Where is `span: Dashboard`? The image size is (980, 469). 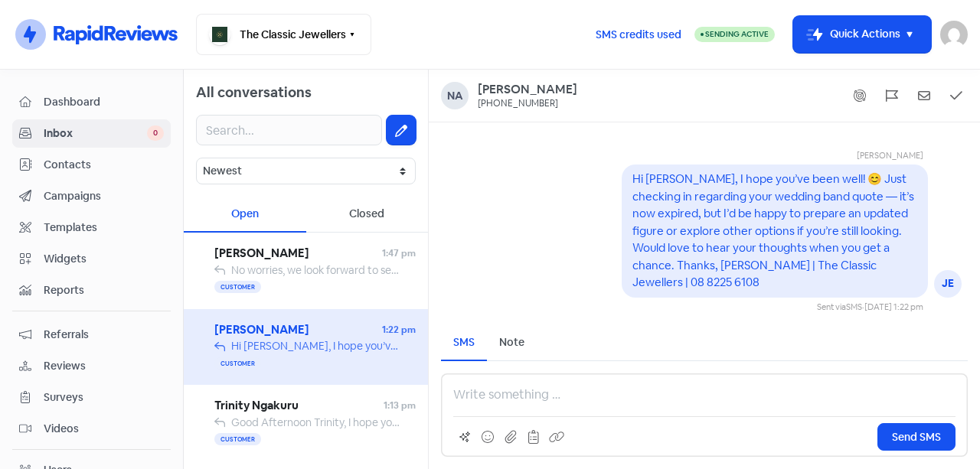 span: Dashboard is located at coordinates (103, 101).